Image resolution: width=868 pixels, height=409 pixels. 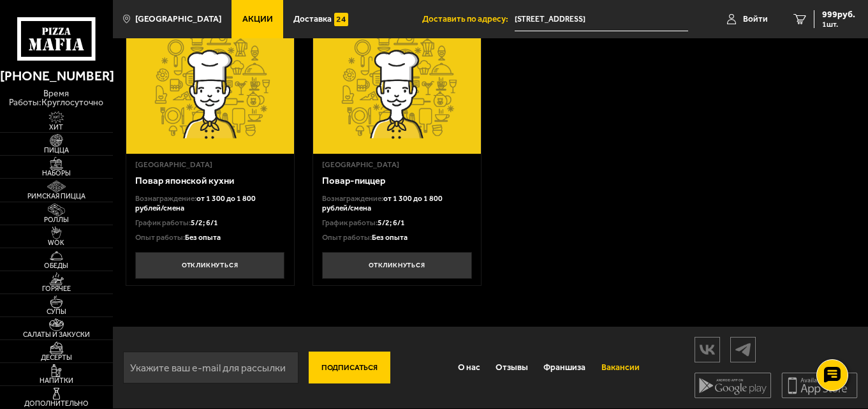 What do you see at coordinates (839, 24) in the screenshot?
I see `span: 1 шт.` at bounding box center [839, 24].